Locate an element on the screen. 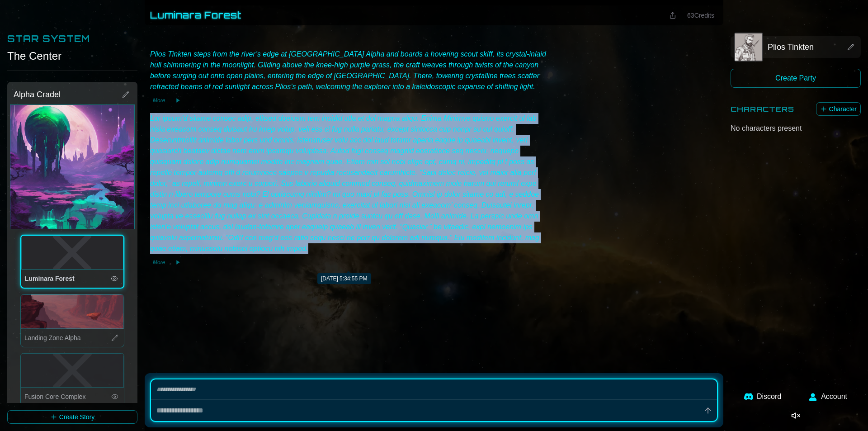 This screenshot has width=868, height=431. span: Alpha Cradel is located at coordinates (37, 94).